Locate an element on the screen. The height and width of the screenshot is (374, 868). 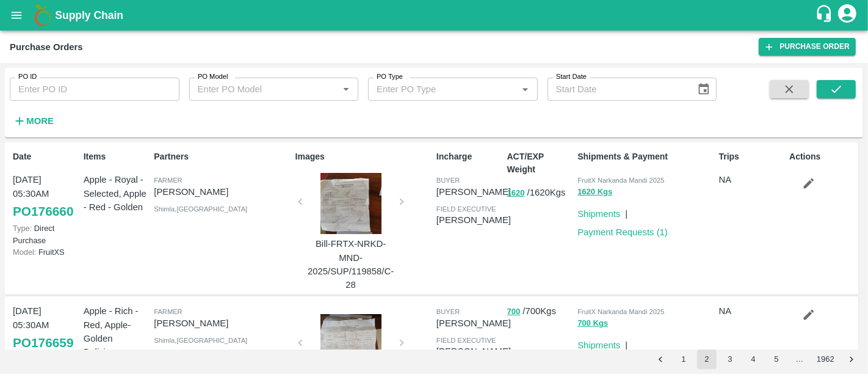
p: ACT/EXP Weight is located at coordinates (540, 163).